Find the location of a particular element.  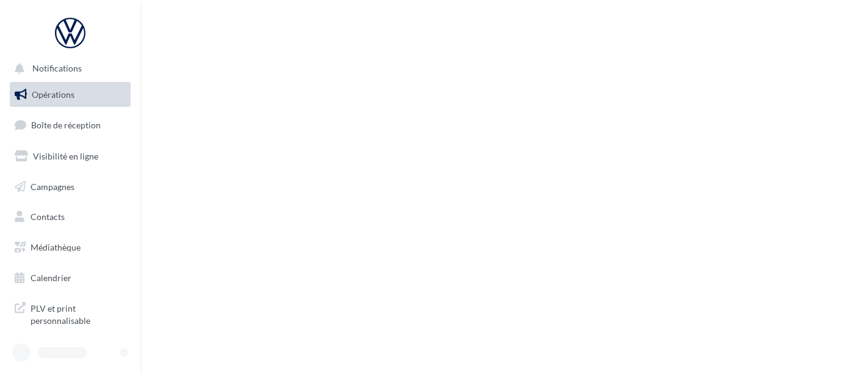

a: PLV et print personnalisable is located at coordinates (70, 313).